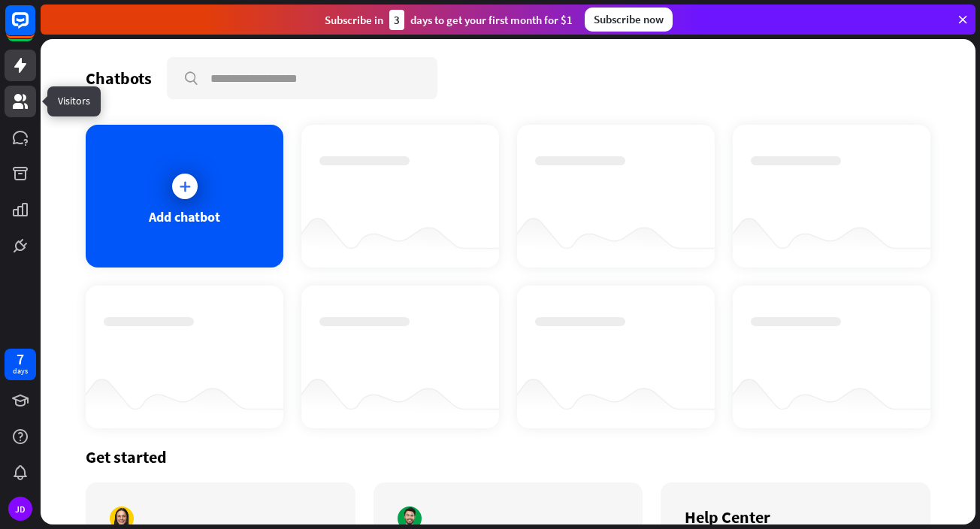 Image resolution: width=980 pixels, height=529 pixels. What do you see at coordinates (35, 29) in the screenshot?
I see `button: Open LiveChat chat widget` at bounding box center [35, 29].